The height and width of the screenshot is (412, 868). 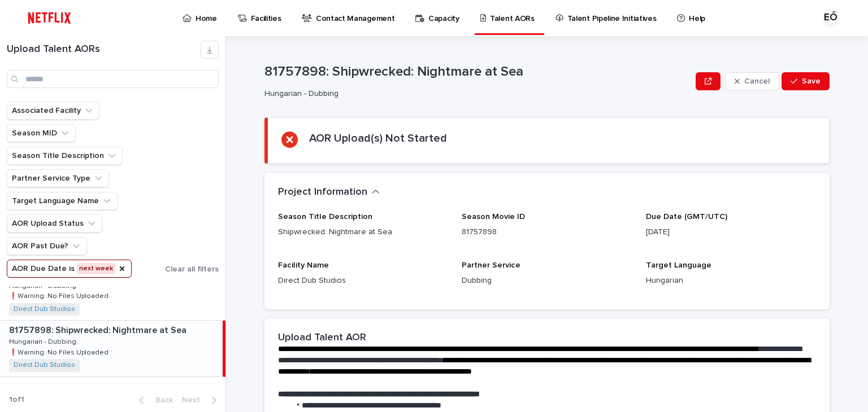 I want to click on p: Dubbing, so click(x=547, y=281).